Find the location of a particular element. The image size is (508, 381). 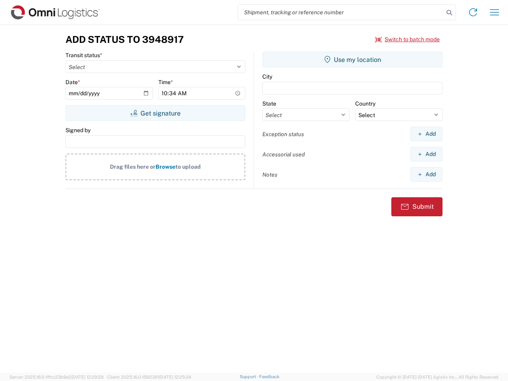

label: State is located at coordinates (269, 104).